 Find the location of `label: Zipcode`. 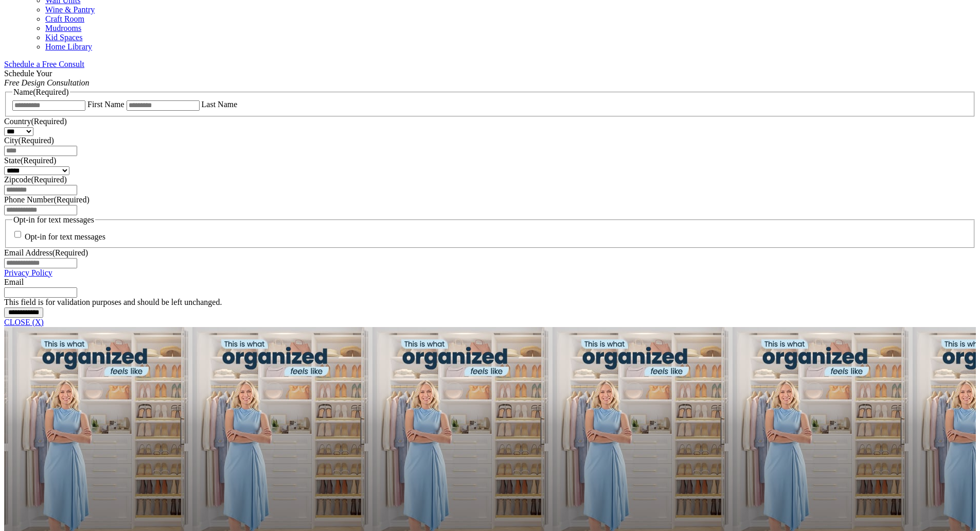

label: Zipcode is located at coordinates (35, 179).